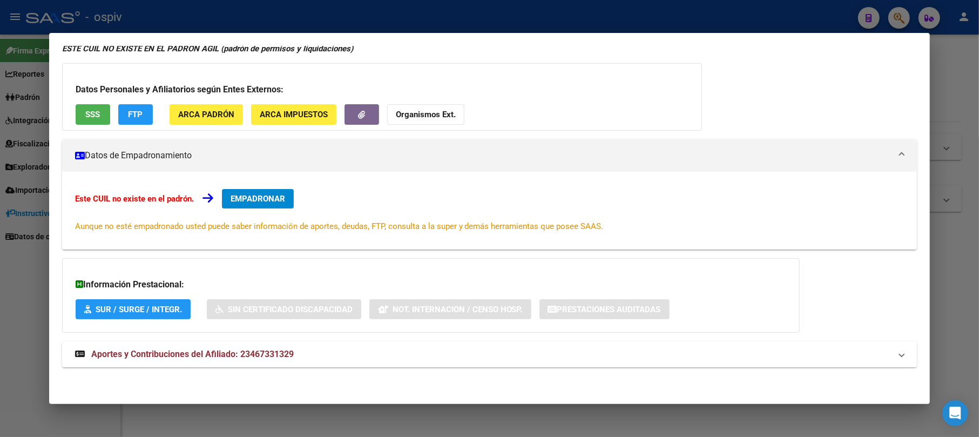 The height and width of the screenshot is (437, 979). Describe the element at coordinates (284, 309) in the screenshot. I see `button: Sin Certificado Discapacidad` at that location.